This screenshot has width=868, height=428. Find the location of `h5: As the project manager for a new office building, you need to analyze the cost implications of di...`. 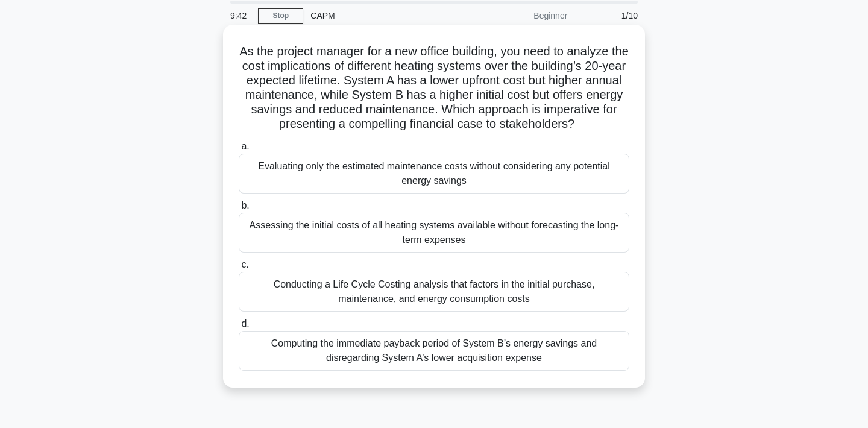

h5: As the project manager for a new office building, you need to analyze the cost implications of di... is located at coordinates (434, 88).